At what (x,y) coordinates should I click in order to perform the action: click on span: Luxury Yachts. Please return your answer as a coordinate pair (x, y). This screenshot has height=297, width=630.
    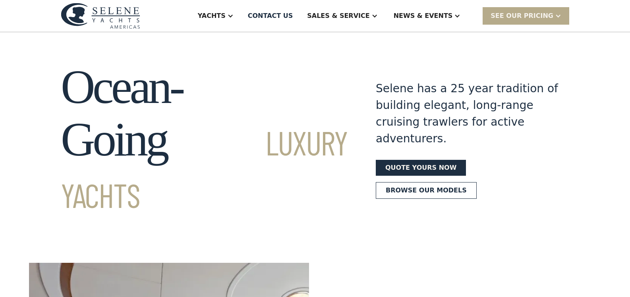
    Looking at the image, I should click on (204, 168).